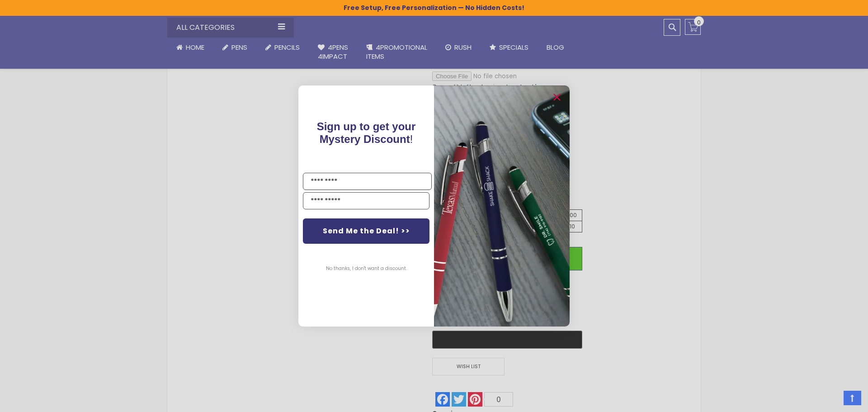  Describe the element at coordinates (366, 269) in the screenshot. I see `button: No thanks, I don't want a discount.` at that location.